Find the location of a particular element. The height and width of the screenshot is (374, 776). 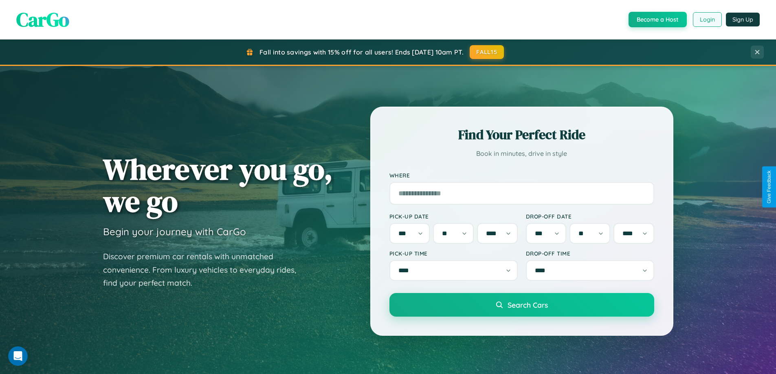

span: CarGo is located at coordinates (43, 20).